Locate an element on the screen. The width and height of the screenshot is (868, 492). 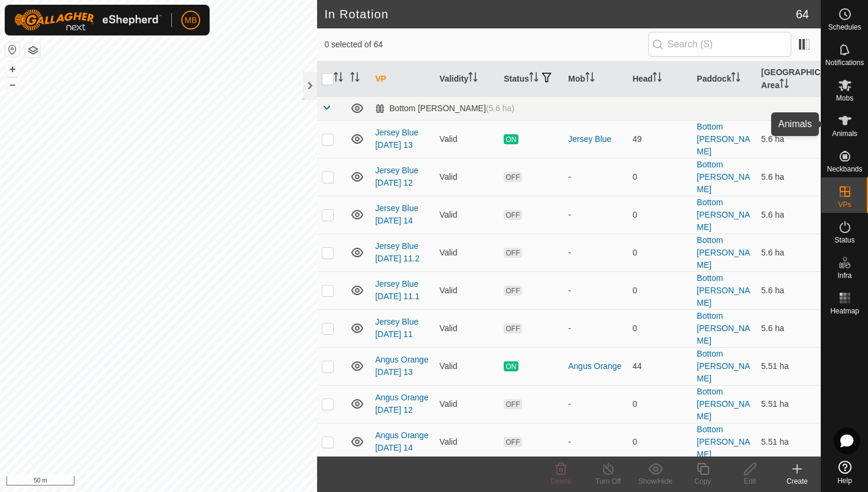
button: Map Layers is located at coordinates (33, 50).